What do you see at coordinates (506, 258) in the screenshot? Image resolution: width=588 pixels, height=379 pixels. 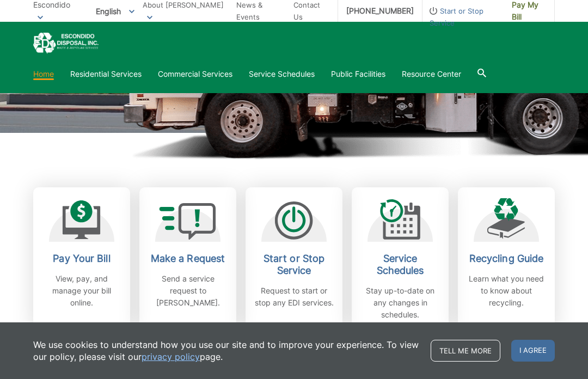 I see `h2: Recycling Guide` at bounding box center [506, 258].